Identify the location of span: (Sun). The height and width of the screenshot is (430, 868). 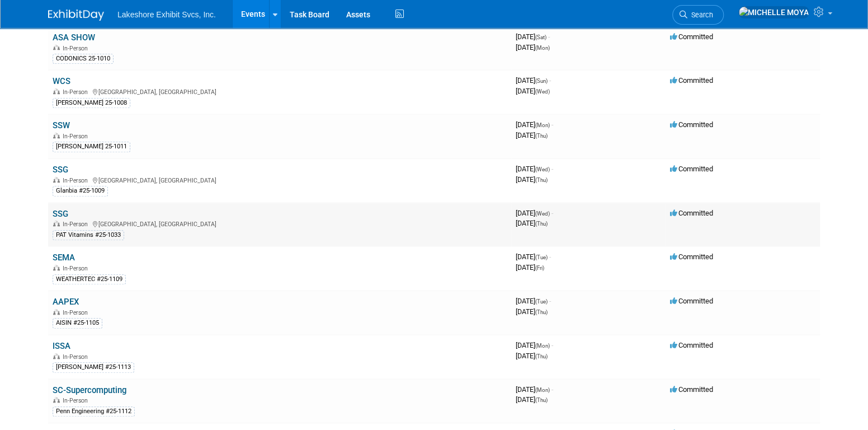
(541, 80).